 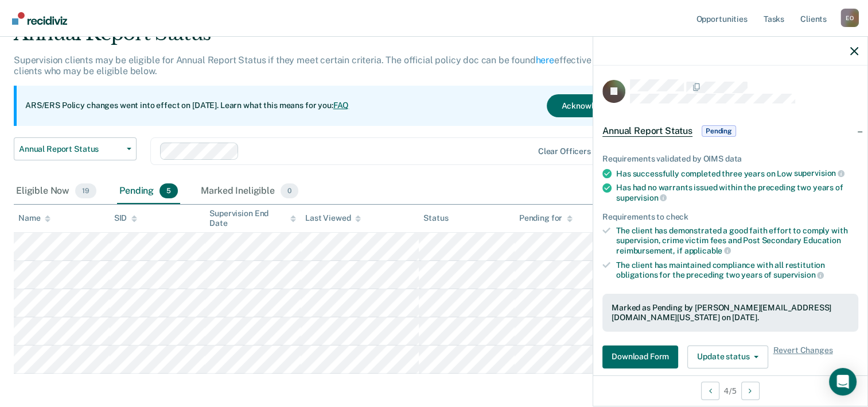 I want to click on div: 4 / 5, so click(x=731, y=390).